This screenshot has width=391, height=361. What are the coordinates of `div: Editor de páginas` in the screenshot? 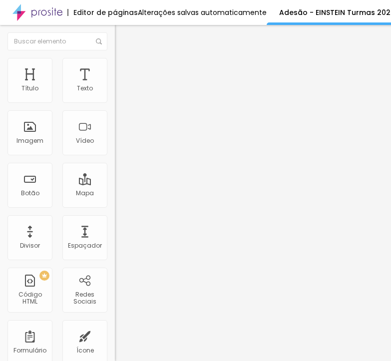 It's located at (102, 12).